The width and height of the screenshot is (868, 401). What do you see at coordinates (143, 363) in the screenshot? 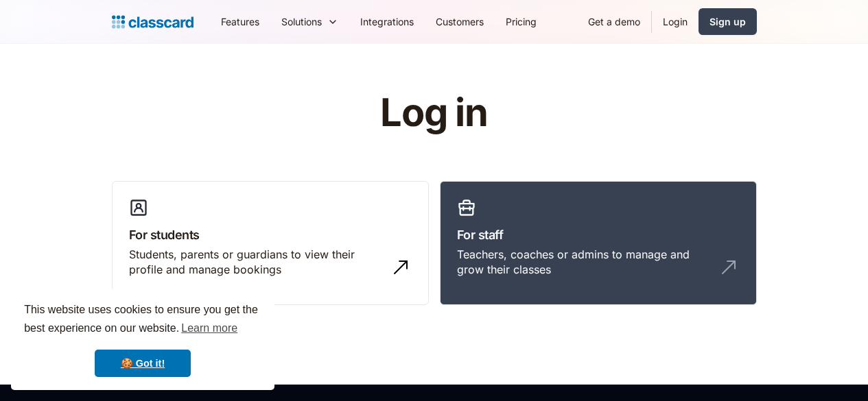
I see `a: dismiss cookie message` at bounding box center [143, 363].